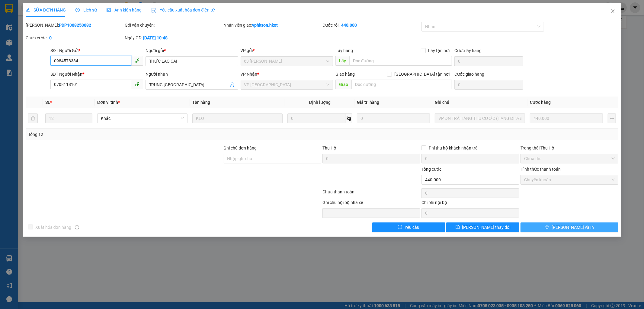 The width and height of the screenshot is (644, 309). What do you see at coordinates (249, 74) in the screenshot?
I see `span: VP Nhận` at bounding box center [249, 74].